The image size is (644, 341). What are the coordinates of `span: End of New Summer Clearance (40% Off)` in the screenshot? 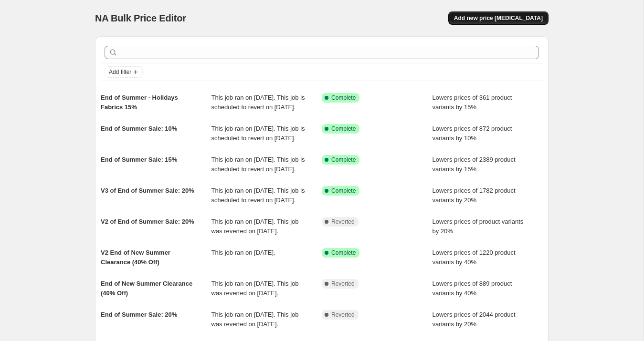 It's located at (146, 288).